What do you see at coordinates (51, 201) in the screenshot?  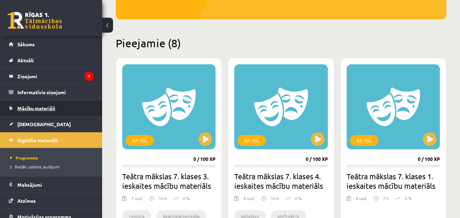 I see `a: Atzīmes` at bounding box center [51, 201].